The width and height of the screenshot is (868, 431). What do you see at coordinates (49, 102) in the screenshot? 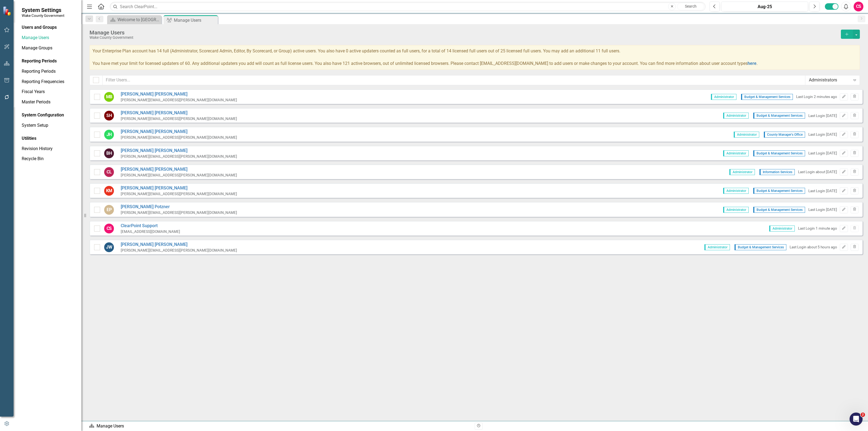
I see `a: Master Periods` at bounding box center [49, 102].